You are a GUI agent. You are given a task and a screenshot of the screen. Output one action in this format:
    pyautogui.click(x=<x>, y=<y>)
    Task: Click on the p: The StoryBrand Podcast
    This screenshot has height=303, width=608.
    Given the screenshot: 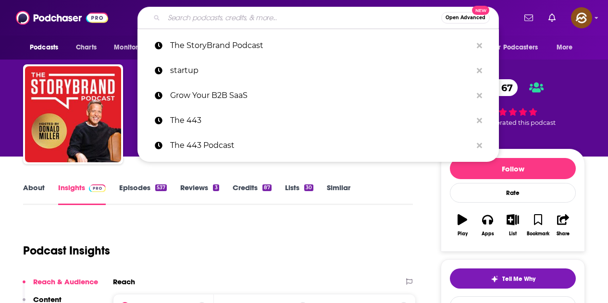 What is the action you would take?
    pyautogui.click(x=321, y=46)
    